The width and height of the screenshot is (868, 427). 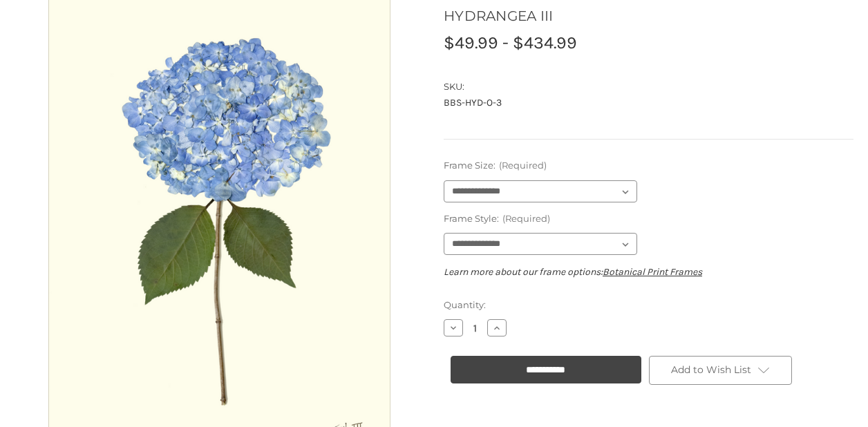 What do you see at coordinates (648, 102) in the screenshot?
I see `dd: BBS-HYD-O-3` at bounding box center [648, 102].